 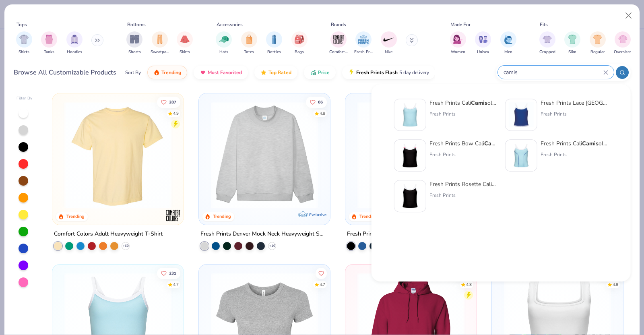 I want to click on img: Hats Image, so click(x=224, y=39).